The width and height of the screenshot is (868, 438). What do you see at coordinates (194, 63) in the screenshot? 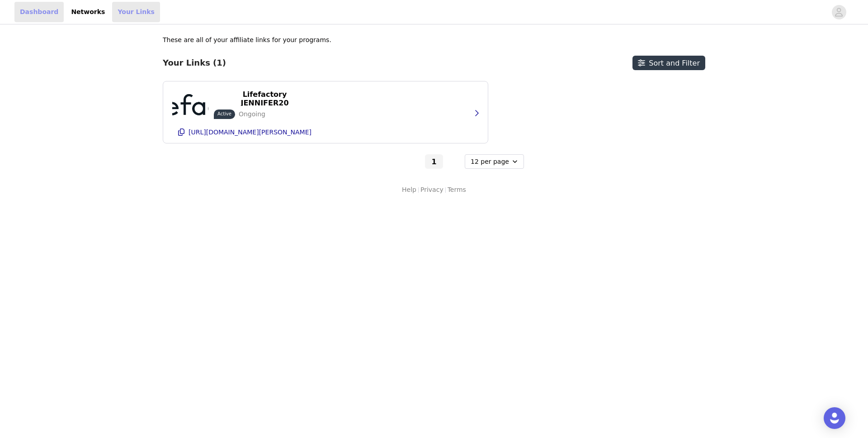
I see `h3: Your Links (1)` at bounding box center [194, 63].